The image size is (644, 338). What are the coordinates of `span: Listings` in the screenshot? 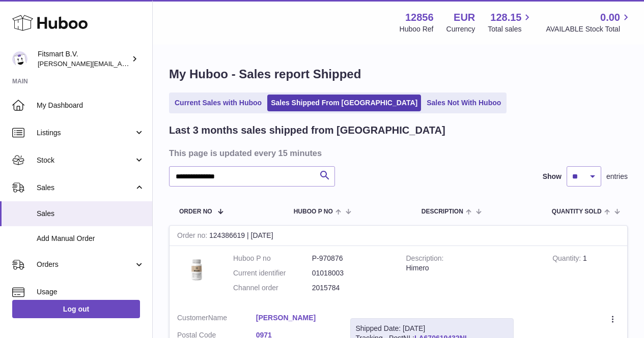 It's located at (85, 133).